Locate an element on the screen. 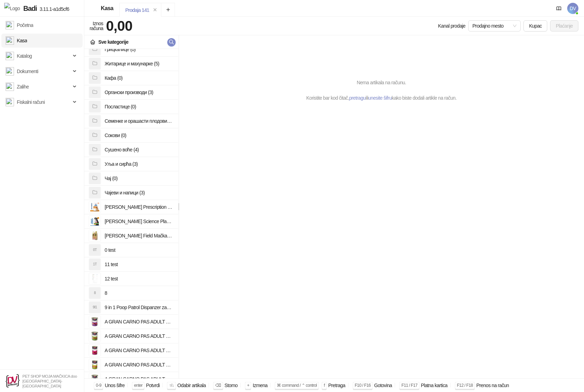  div: Pretraga is located at coordinates (337, 385).